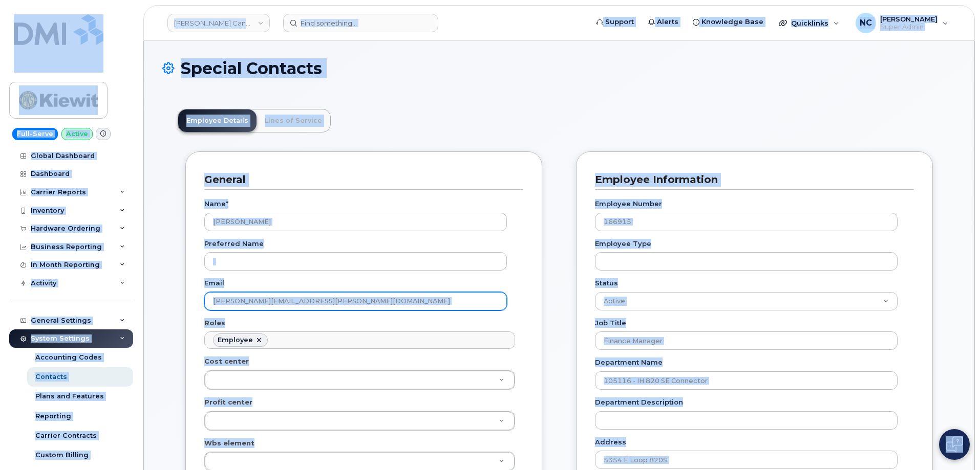 The width and height of the screenshot is (980, 470). I want to click on label: Profit center, so click(228, 402).